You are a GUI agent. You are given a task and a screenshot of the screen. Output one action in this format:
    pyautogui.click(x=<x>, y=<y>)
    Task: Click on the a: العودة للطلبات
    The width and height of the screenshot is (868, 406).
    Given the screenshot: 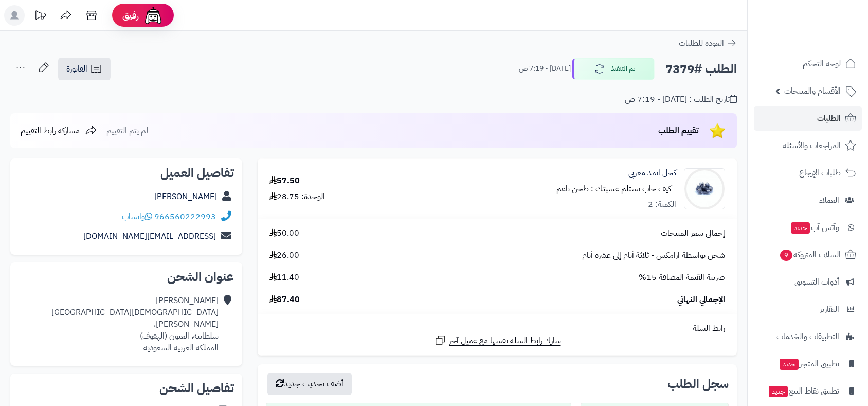 What is the action you would take?
    pyautogui.click(x=707, y=44)
    